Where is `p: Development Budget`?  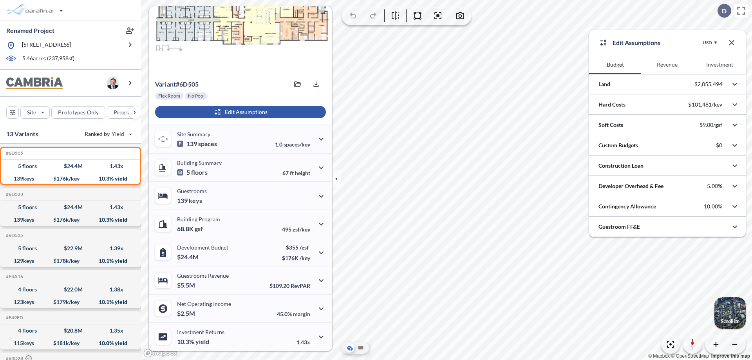 p: Development Budget is located at coordinates (203, 247).